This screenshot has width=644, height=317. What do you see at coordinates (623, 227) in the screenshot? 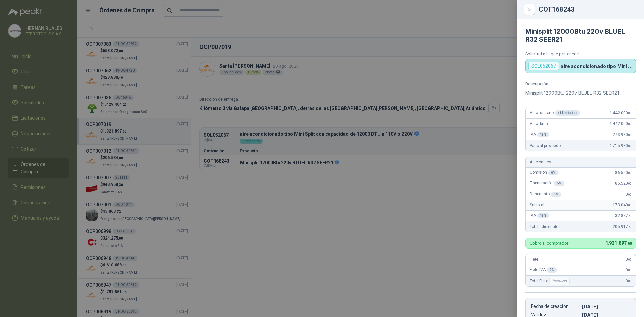
I see `span: 205.917` at bounding box center [623, 227].